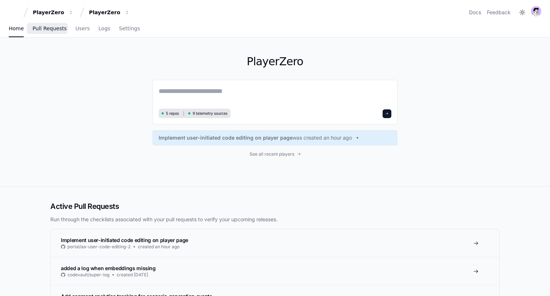  What do you see at coordinates (210, 114) in the screenshot?
I see `span: 9 telemetry sources` at bounding box center [210, 114].